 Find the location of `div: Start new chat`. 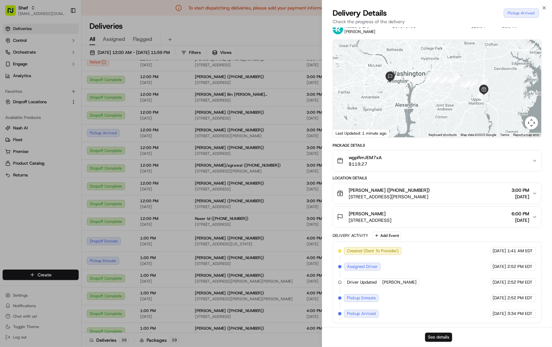

div: Start new chat is located at coordinates (68, 66).